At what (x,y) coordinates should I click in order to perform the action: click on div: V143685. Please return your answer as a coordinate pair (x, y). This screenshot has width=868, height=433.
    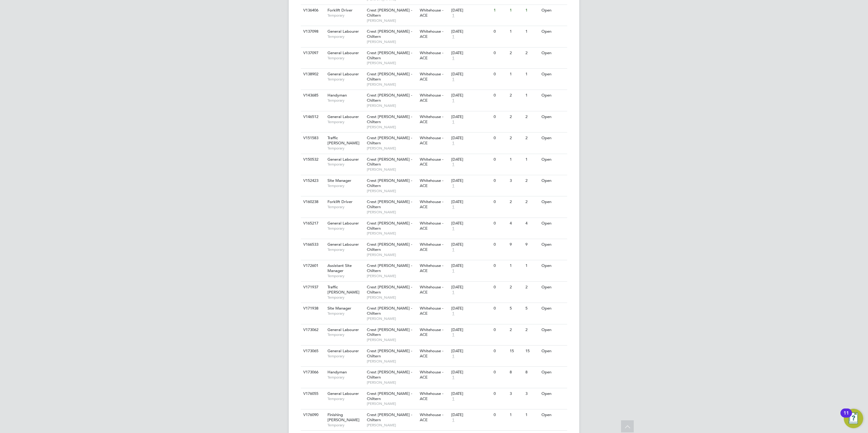
    Looking at the image, I should click on (312, 95).